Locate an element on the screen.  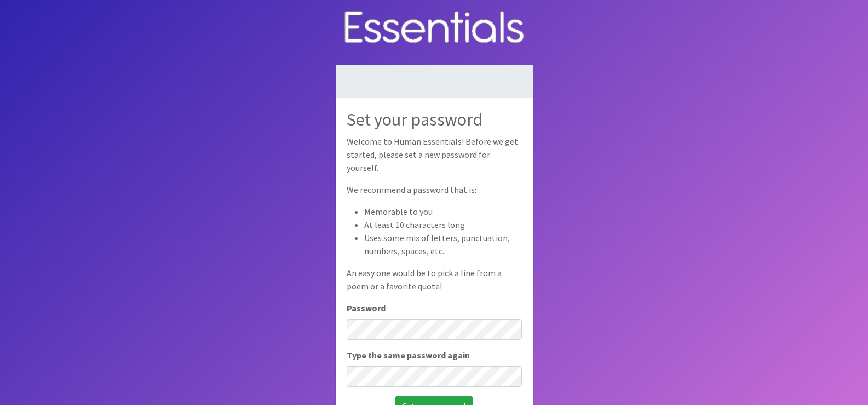
h2: Set your password is located at coordinates (434, 119).